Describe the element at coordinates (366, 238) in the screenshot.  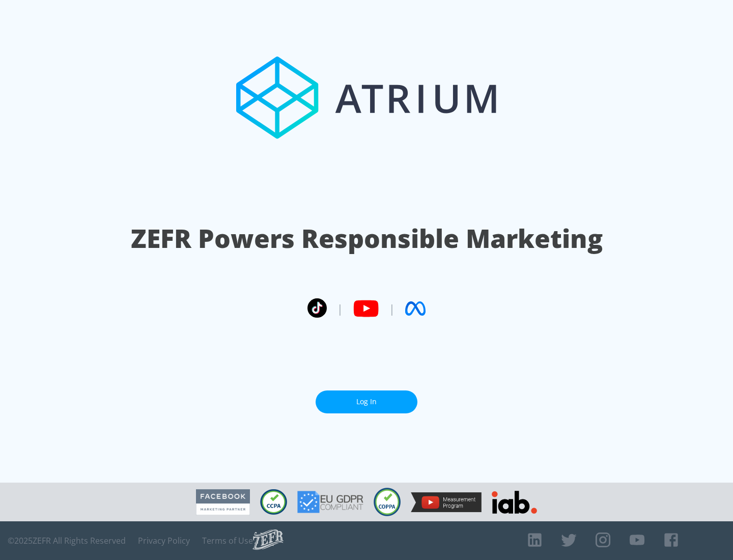
I see `h1: ZEFR Powers Responsible Marketing` at that location.